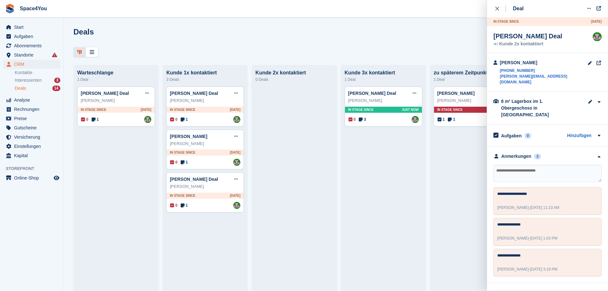 This screenshot has height=291, width=608. Describe the element at coordinates (56, 178) in the screenshot. I see `a: Vorschau-Shop` at that location.